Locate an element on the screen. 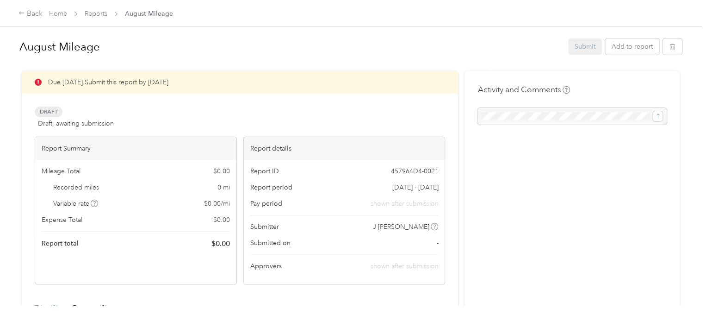  span: Recorded miles is located at coordinates (76, 187).